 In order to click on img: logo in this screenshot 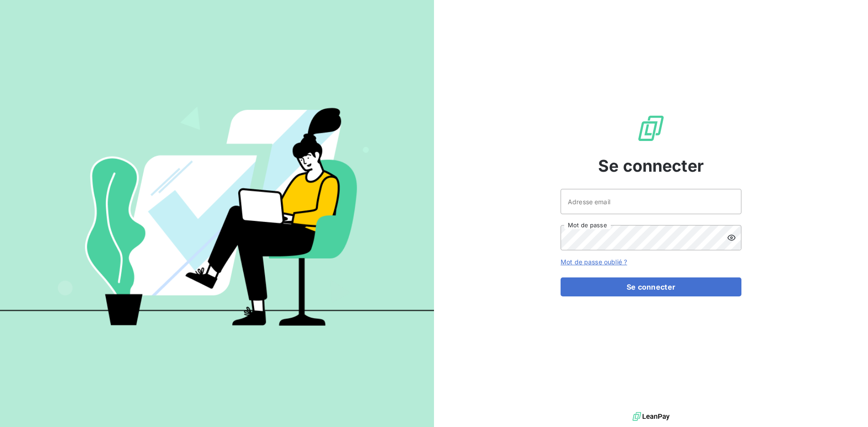, I will do `click(651, 417)`.